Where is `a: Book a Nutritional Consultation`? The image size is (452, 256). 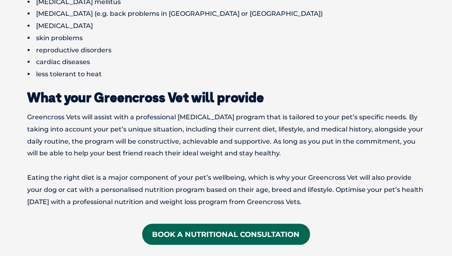
a: Book a Nutritional Consultation is located at coordinates (226, 234).